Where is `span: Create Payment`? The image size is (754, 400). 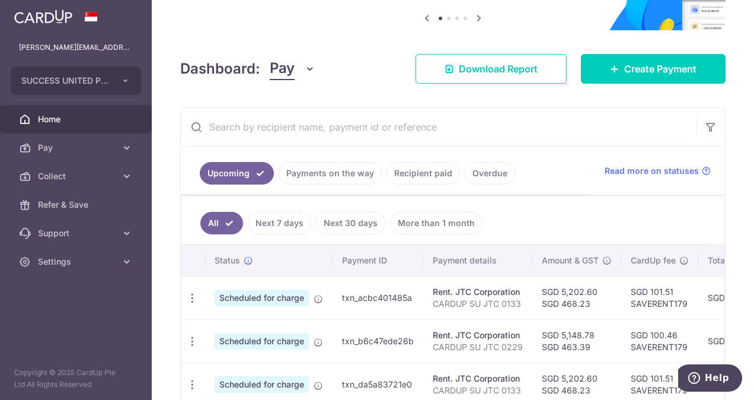 span: Create Payment is located at coordinates (661, 69).